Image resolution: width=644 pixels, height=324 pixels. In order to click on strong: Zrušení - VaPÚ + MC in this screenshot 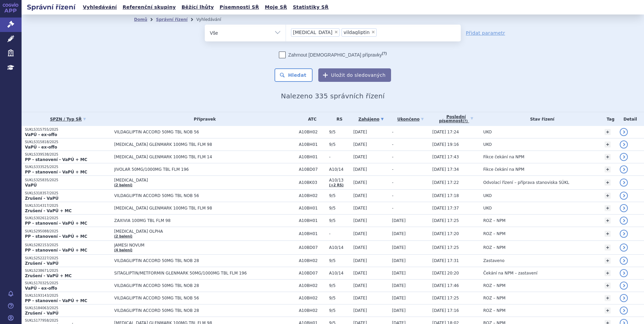, I will do `click(48, 211)`.